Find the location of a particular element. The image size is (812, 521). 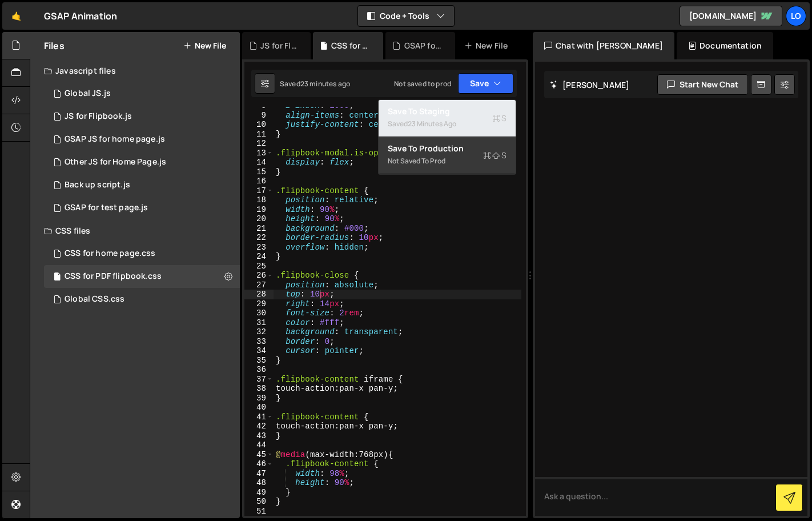

div: 13 is located at coordinates (259, 154).